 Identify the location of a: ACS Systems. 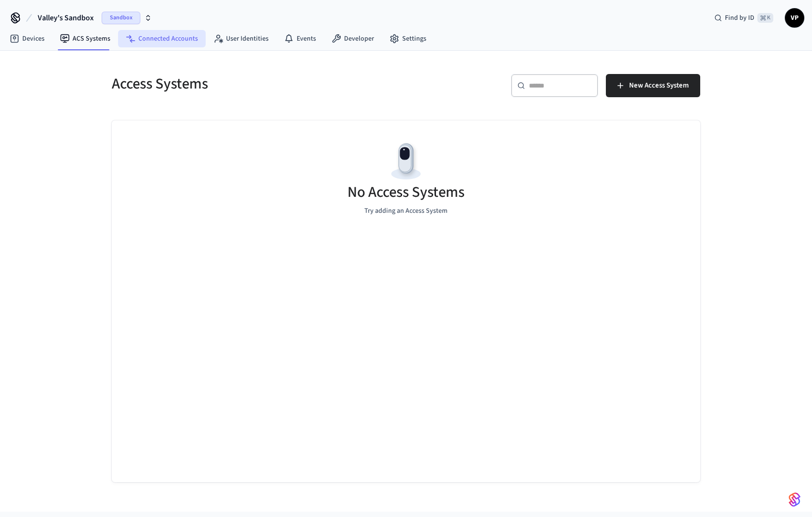
(85, 39).